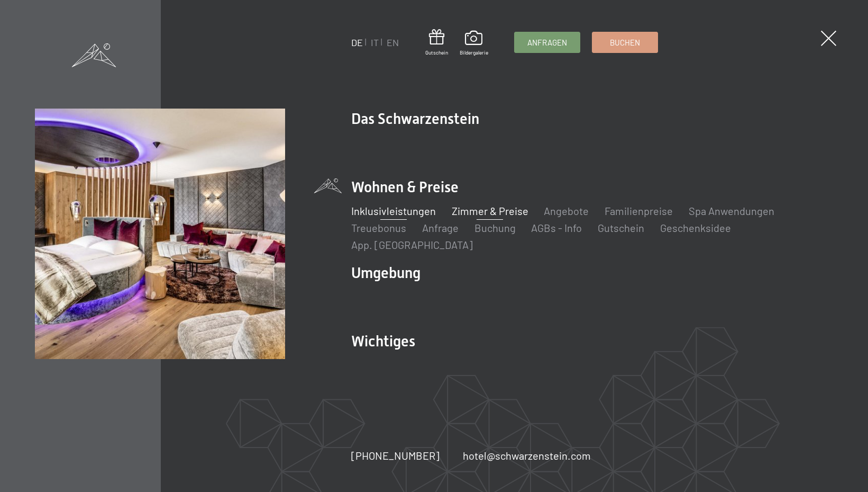 Image resolution: width=868 pixels, height=492 pixels. What do you see at coordinates (494, 228) in the screenshot?
I see `a: Buchung` at bounding box center [494, 228].